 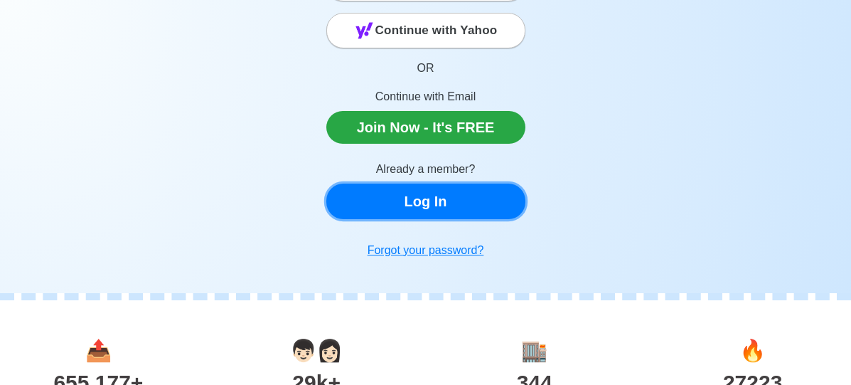 What do you see at coordinates (98, 350) in the screenshot?
I see `span: applications` at bounding box center [98, 350].